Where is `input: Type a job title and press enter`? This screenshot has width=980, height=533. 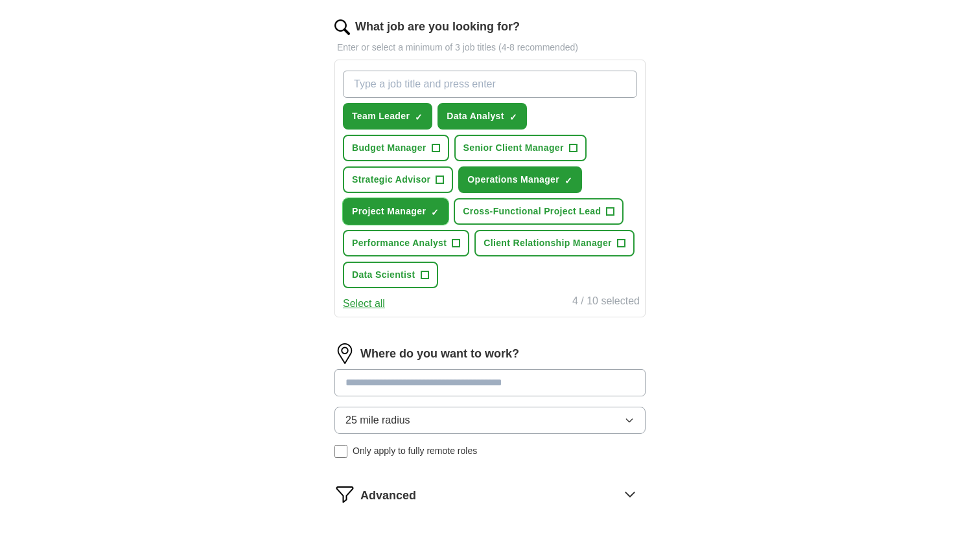
input: Type a job title and press enter is located at coordinates (490, 84).